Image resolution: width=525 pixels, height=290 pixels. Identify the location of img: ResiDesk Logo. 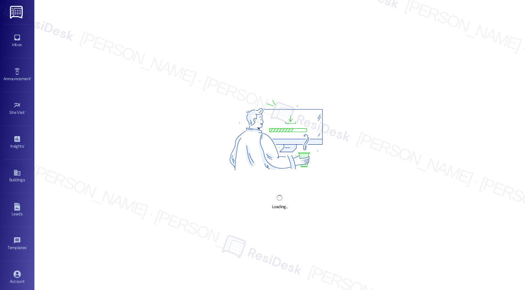
(17, 12).